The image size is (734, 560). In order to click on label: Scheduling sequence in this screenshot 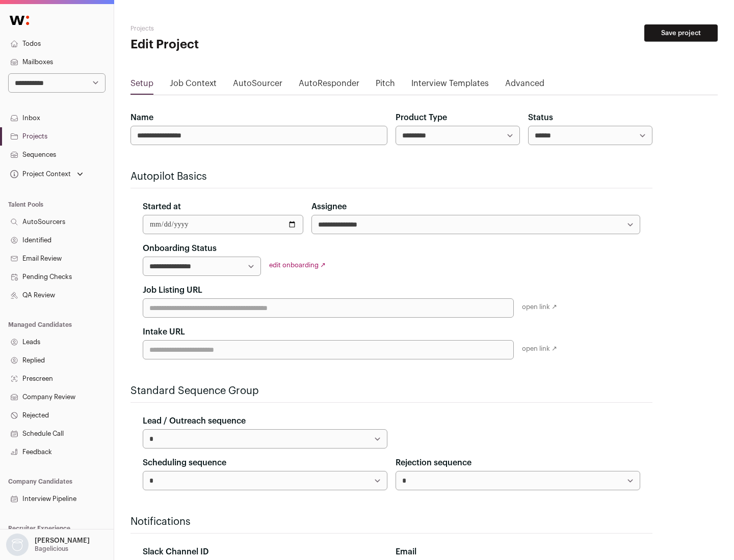, I will do `click(185, 463)`.